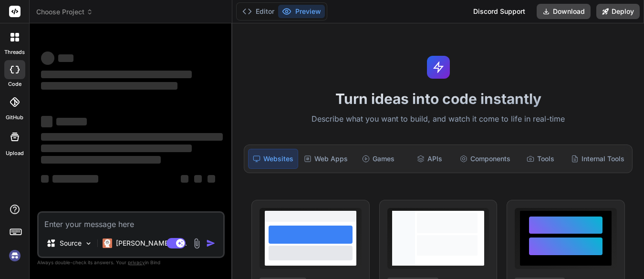 This screenshot has width=644, height=279. Describe the element at coordinates (14, 117) in the screenshot. I see `label: GitHub` at that location.